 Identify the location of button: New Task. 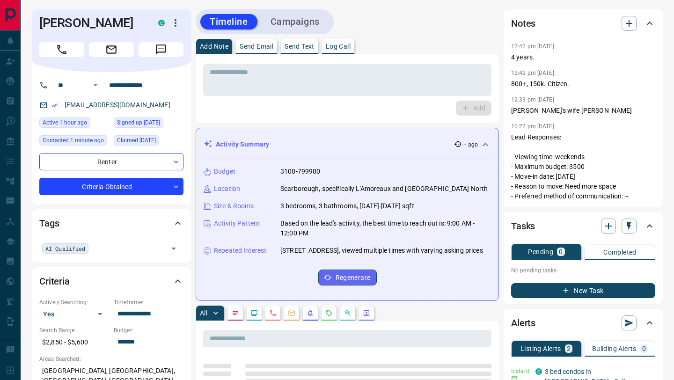
(583, 291).